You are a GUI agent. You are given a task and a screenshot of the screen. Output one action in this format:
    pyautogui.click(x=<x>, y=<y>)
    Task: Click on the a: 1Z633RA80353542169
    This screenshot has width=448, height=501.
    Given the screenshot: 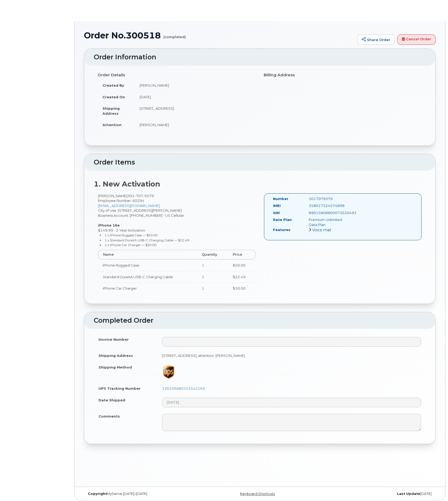 What is the action you would take?
    pyautogui.click(x=183, y=389)
    